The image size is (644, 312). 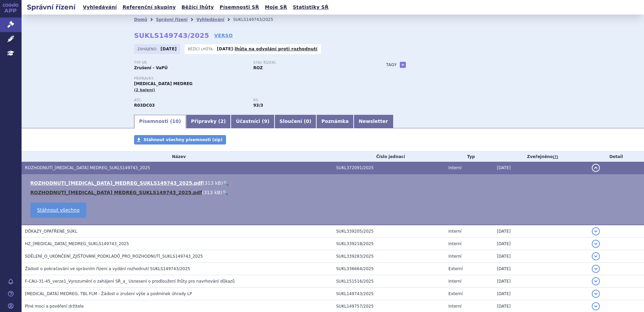 I want to click on h2: Správní řízení, so click(x=51, y=7).